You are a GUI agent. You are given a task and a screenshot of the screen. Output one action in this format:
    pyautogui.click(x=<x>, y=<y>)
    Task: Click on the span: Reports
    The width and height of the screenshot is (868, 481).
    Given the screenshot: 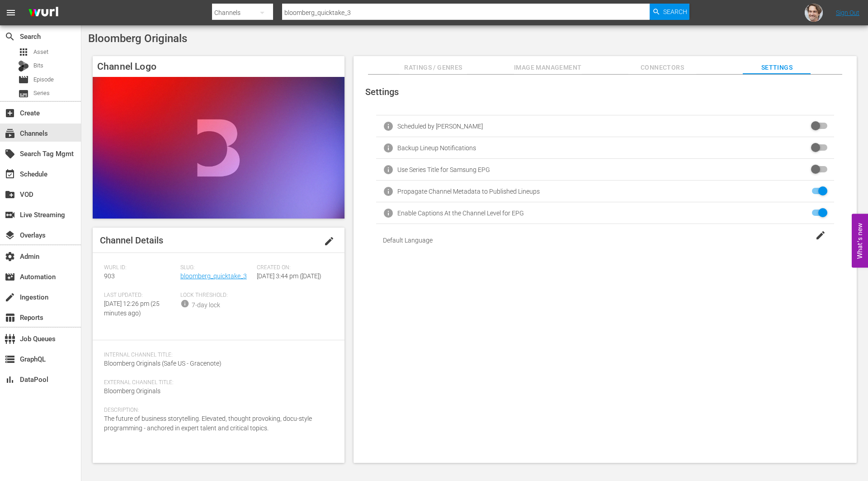 What is the action you would take?
    pyautogui.click(x=10, y=317)
    